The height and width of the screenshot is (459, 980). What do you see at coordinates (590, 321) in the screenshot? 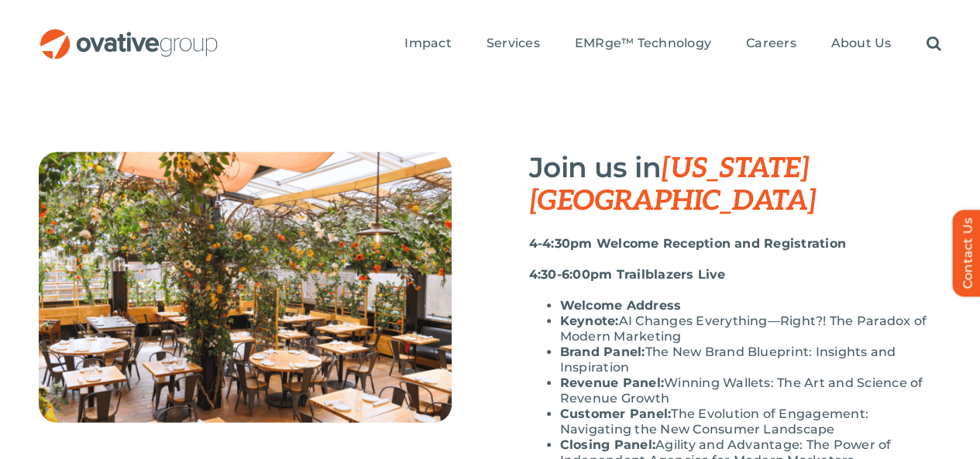
I see `strong: Keynote:` at bounding box center [590, 321].